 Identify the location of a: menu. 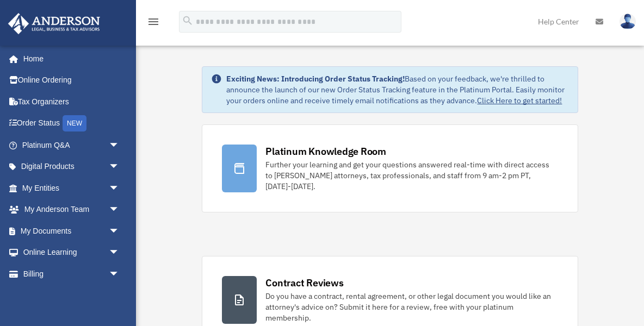
(154, 23).